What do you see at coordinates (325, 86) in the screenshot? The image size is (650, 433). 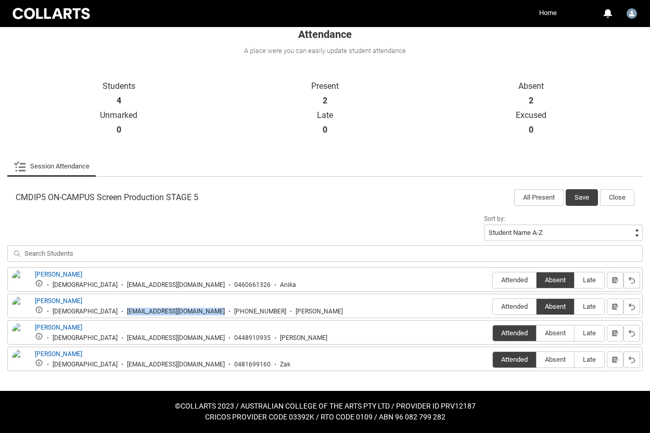 I see `p: Present` at bounding box center [325, 86].